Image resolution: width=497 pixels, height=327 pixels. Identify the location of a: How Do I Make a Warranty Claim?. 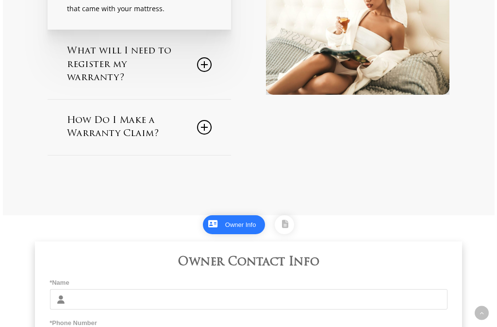
(139, 127).